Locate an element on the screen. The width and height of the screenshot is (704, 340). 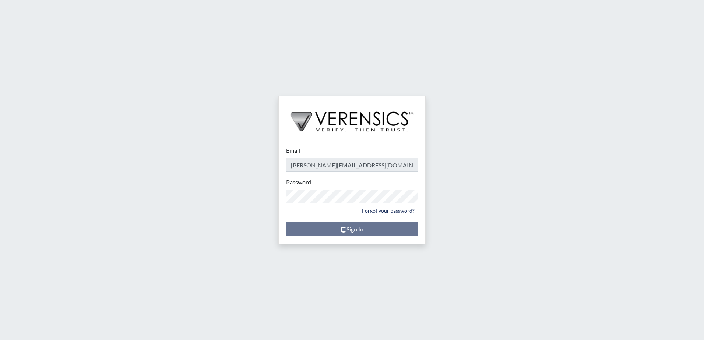
label: Email is located at coordinates (293, 151).